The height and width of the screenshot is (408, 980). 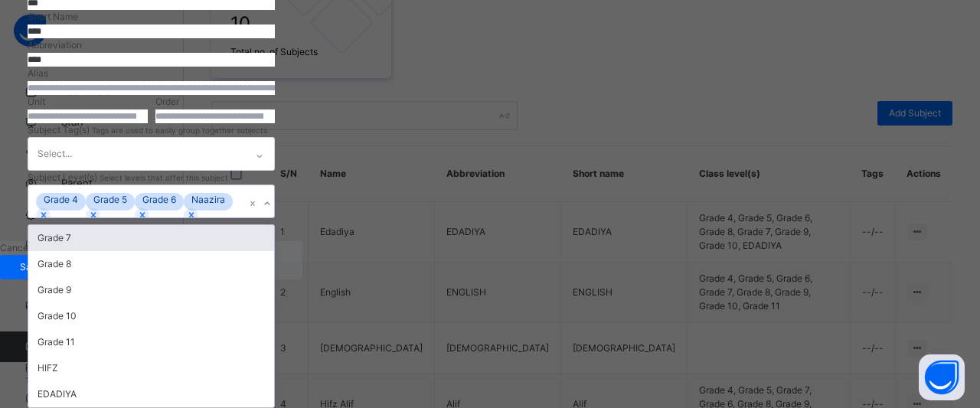 I want to click on div: Select..., so click(x=54, y=154).